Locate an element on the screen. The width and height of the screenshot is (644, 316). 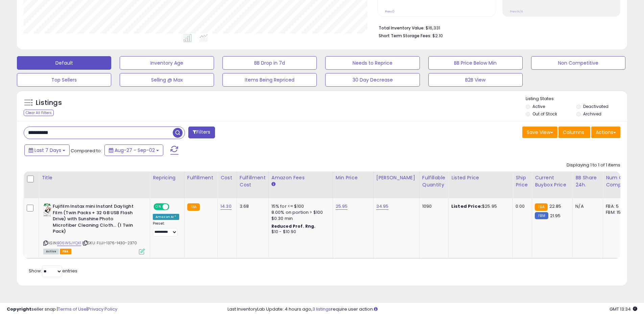
div: Preset: is located at coordinates (166, 229).